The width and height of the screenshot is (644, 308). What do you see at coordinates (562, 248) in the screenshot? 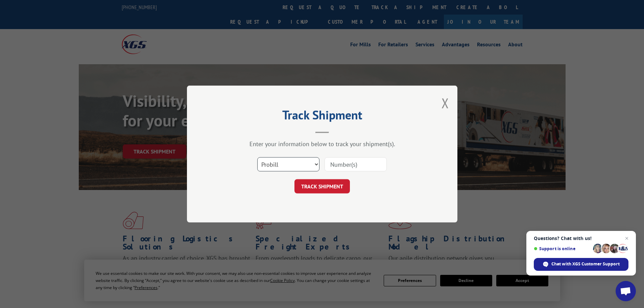
I see `span: Support is online` at bounding box center [562, 248].